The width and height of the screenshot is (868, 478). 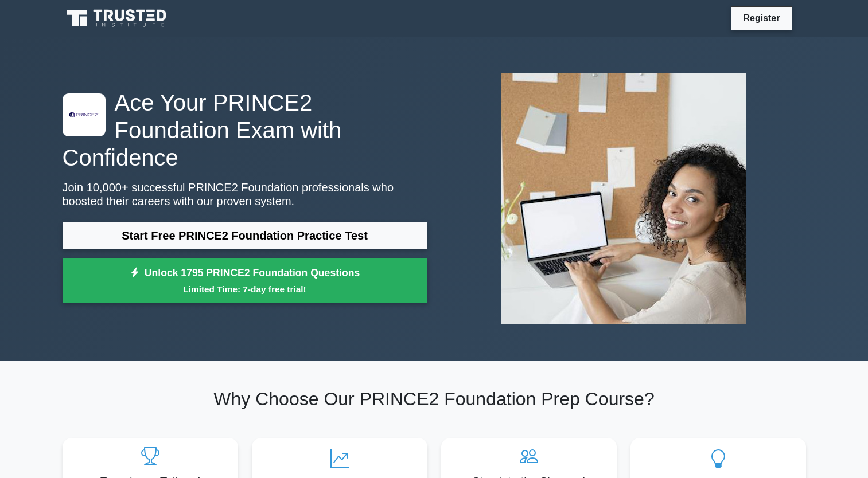 What do you see at coordinates (245, 281) in the screenshot?
I see `a: Unlock 1795 PRINCE2 Foundation QuestionsLimited Time: 7-day free trial!` at bounding box center [245, 281].